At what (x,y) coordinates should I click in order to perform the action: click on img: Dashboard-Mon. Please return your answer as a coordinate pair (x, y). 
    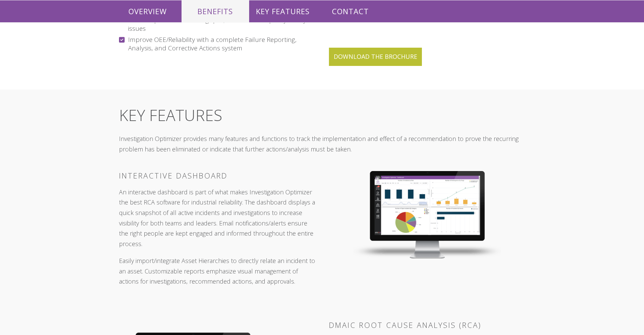
    Looking at the image, I should click on (427, 215).